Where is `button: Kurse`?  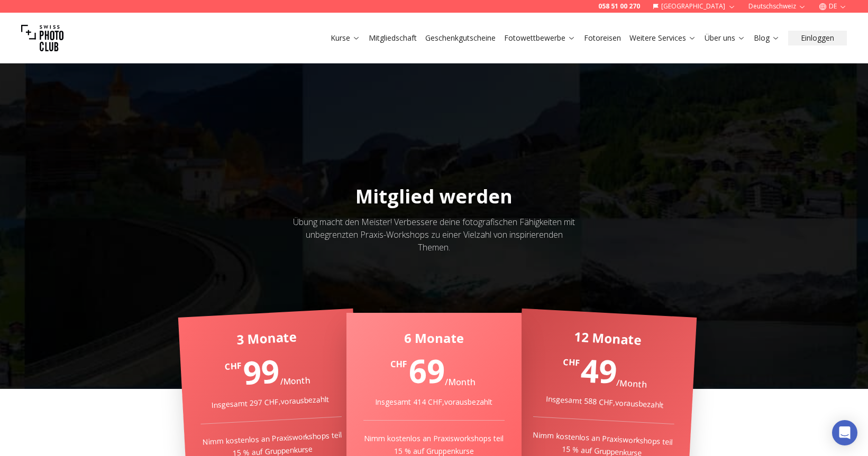 button: Kurse is located at coordinates (346, 38).